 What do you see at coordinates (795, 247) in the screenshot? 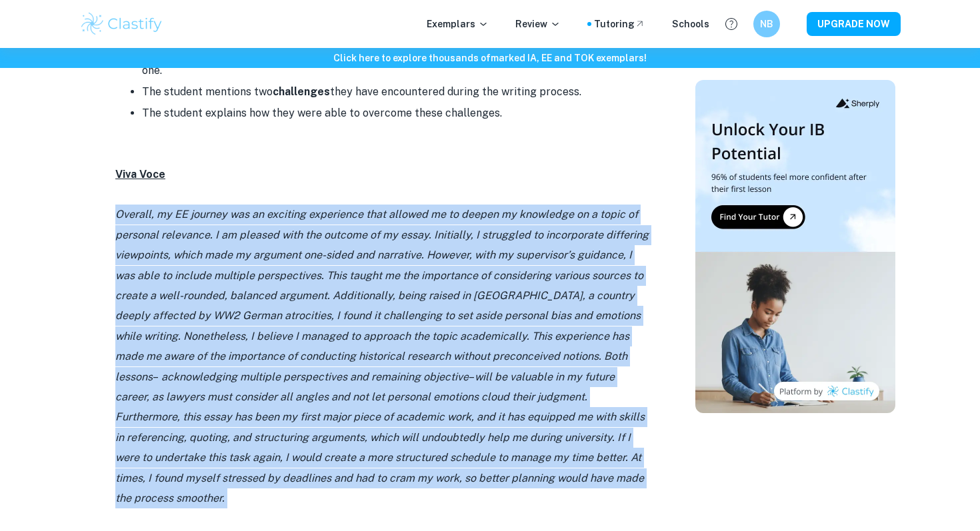
I see `img: Thumbnail` at bounding box center [795, 247].